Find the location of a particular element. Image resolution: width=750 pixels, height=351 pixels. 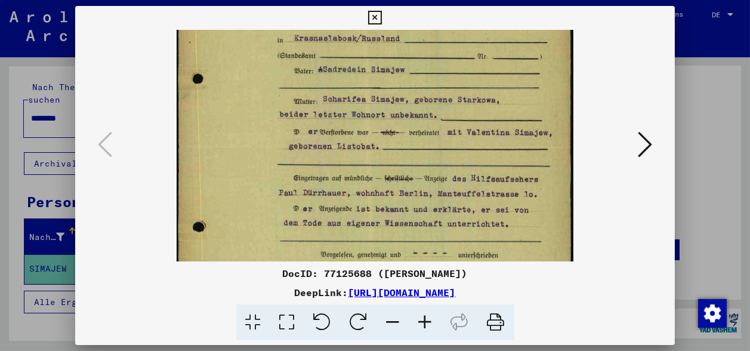

img: Zustimmung ändern is located at coordinates (713, 313).